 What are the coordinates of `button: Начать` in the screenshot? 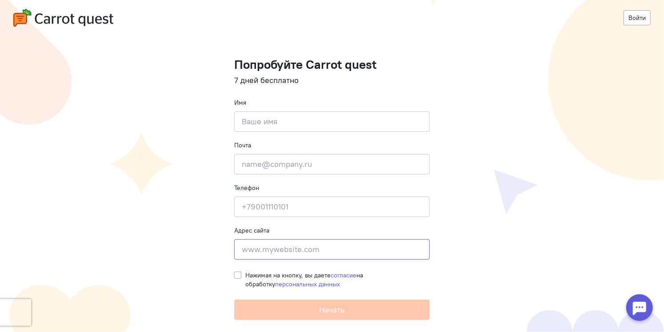 It's located at (332, 310).